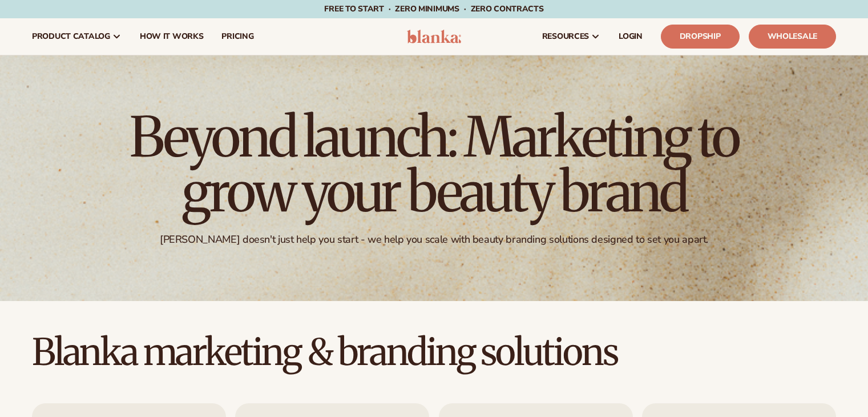 Image resolution: width=868 pixels, height=417 pixels. Describe the element at coordinates (71, 36) in the screenshot. I see `span: product catalog` at that location.